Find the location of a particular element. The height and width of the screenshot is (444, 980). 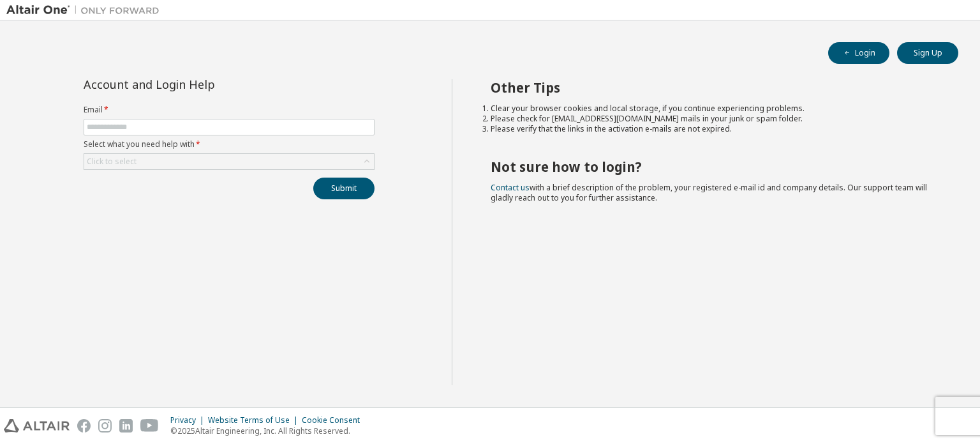

img: facebook.svg is located at coordinates (84, 425).